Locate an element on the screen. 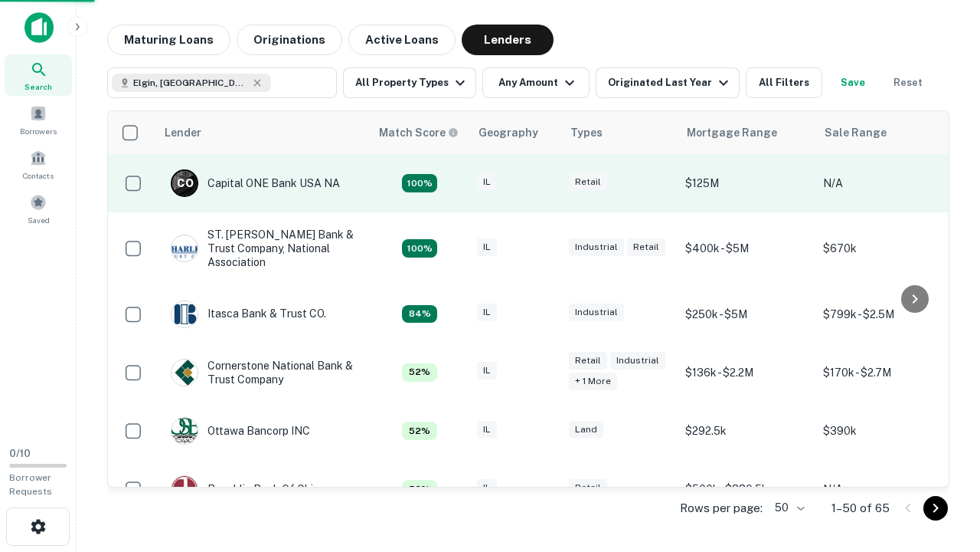 The image size is (980, 552). td: $670k is located at coordinates (884, 248).